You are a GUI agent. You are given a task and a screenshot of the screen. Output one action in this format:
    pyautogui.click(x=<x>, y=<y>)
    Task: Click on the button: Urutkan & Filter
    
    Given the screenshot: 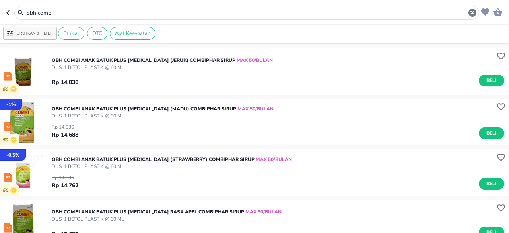 What is the action you would take?
    pyautogui.click(x=30, y=33)
    